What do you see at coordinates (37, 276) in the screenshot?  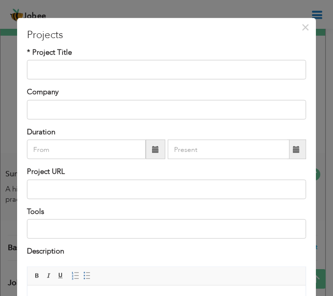 I see `a: Bold` at bounding box center [37, 276].